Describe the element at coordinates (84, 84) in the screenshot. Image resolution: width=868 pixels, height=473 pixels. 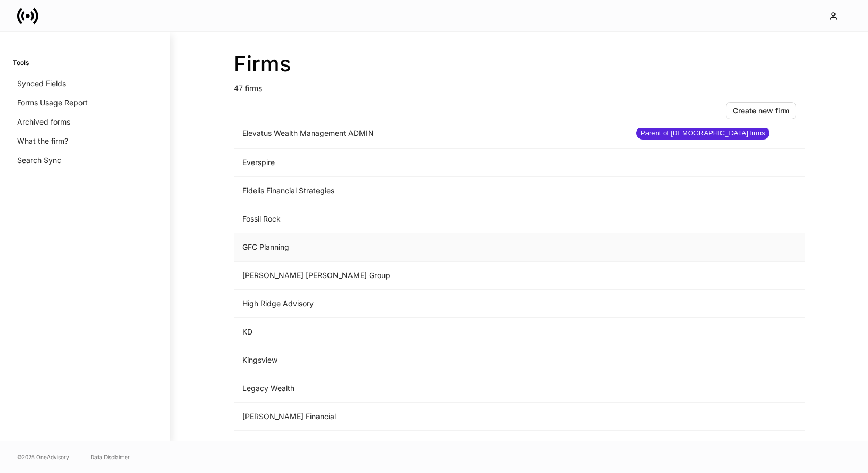
I see `a: Synced Fields` at that location.